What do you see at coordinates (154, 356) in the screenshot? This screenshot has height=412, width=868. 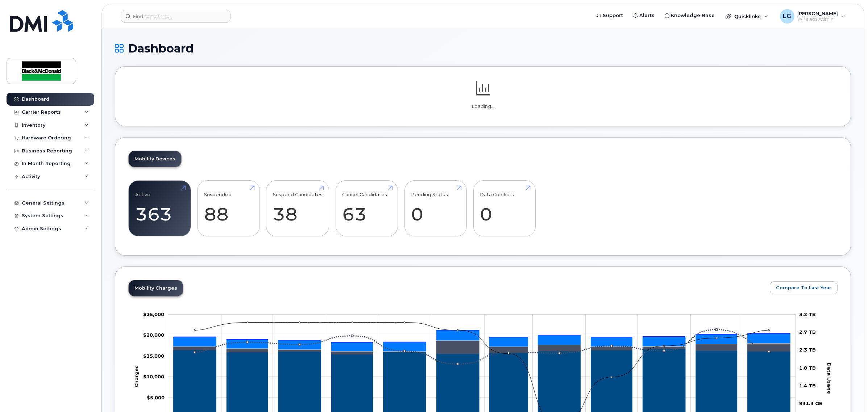 I see `tspan: $15,000` at bounding box center [154, 356].